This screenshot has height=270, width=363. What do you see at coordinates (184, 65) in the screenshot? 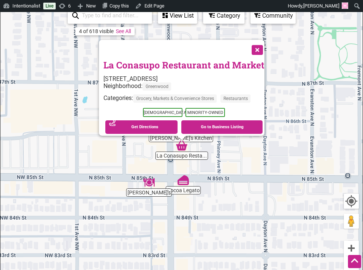
I see `a: La Conasupo Restaurant and Market` at bounding box center [184, 65].